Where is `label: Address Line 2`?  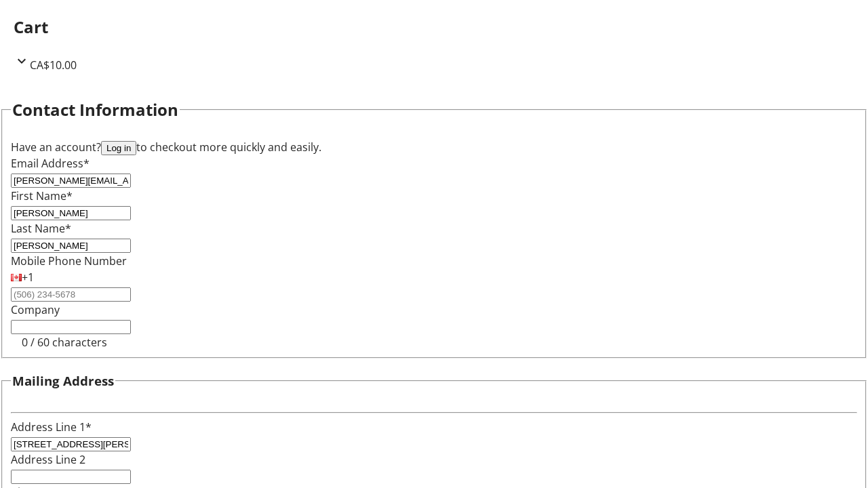 label: Address Line 2 is located at coordinates (48, 460).